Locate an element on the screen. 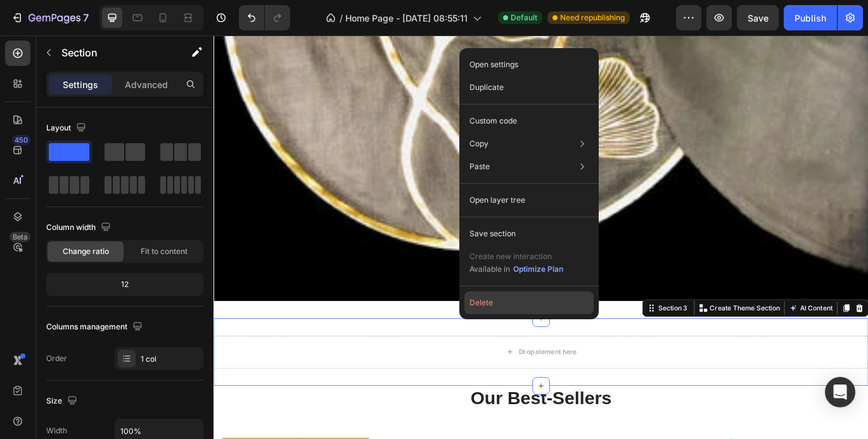 Image resolution: width=868 pixels, height=439 pixels. button: 7 is located at coordinates (50, 17).